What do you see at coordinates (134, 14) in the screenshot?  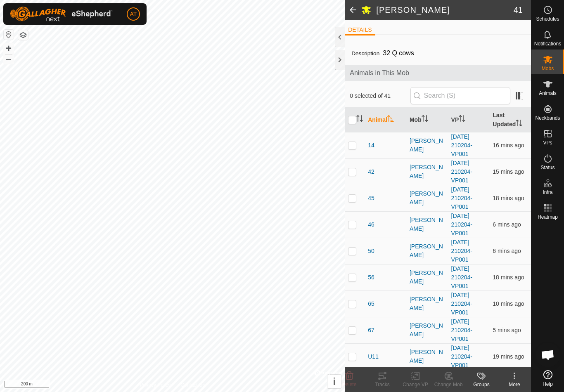 I see `span: AT` at bounding box center [134, 14].